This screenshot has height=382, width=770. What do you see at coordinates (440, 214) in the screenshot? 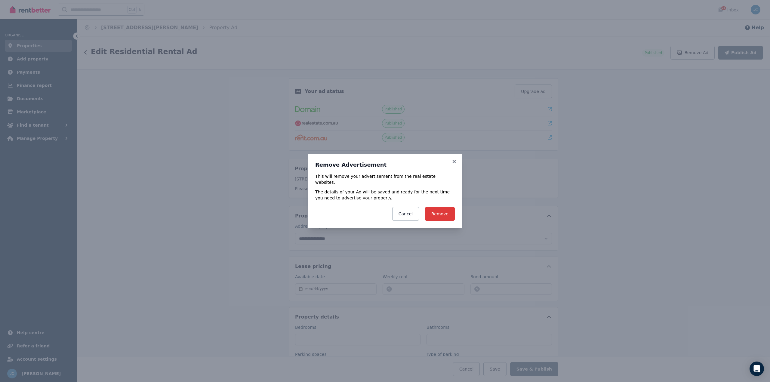
I see `button: Remove` at bounding box center [440, 214].